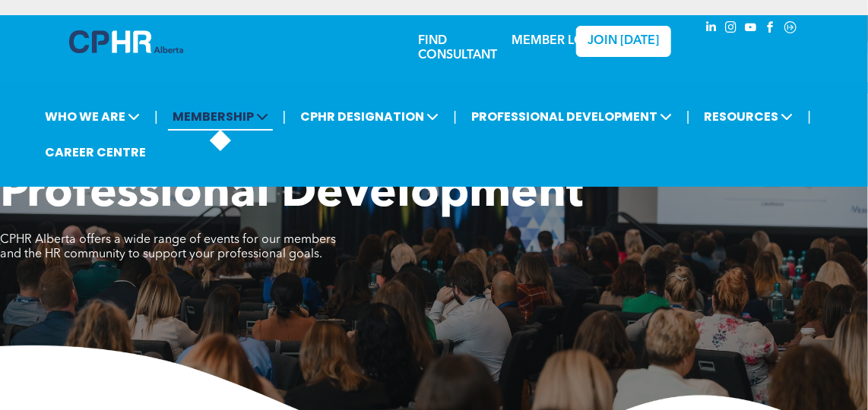  I want to click on a: instagram, so click(731, 29).